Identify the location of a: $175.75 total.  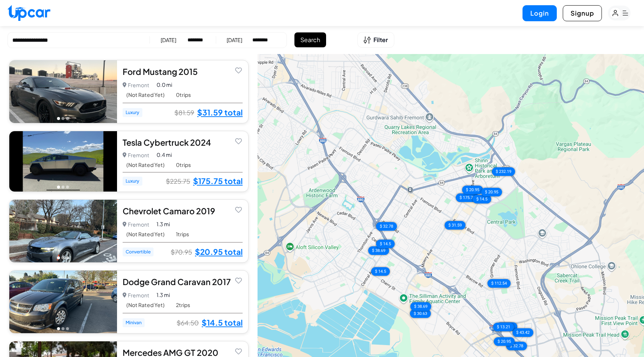
(218, 181).